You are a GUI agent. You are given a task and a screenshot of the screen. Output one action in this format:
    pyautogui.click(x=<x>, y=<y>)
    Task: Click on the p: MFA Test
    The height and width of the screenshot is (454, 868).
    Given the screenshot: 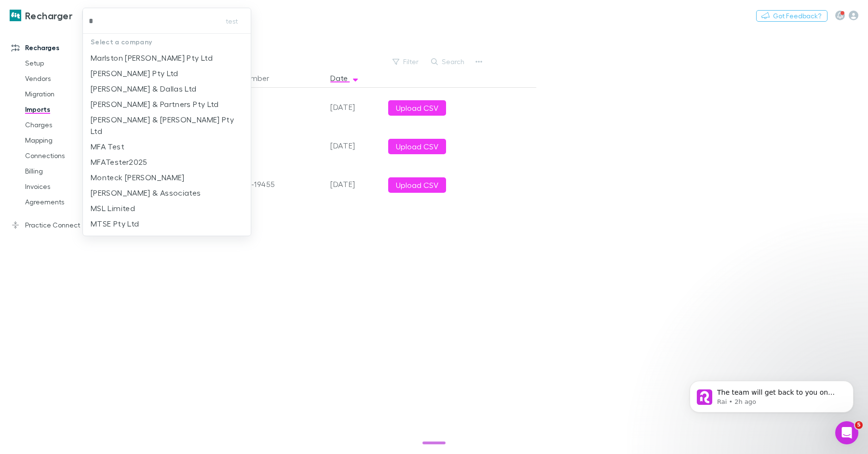 What is the action you would take?
    pyautogui.click(x=107, y=146)
    